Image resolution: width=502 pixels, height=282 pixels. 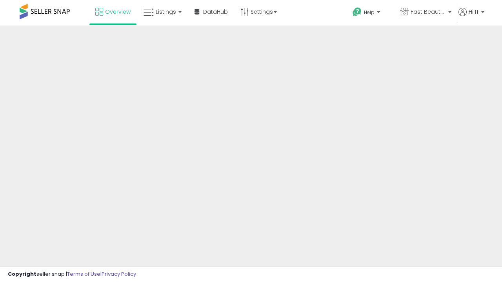 What do you see at coordinates (119, 274) in the screenshot?
I see `a: Privacy Policy` at bounding box center [119, 274].